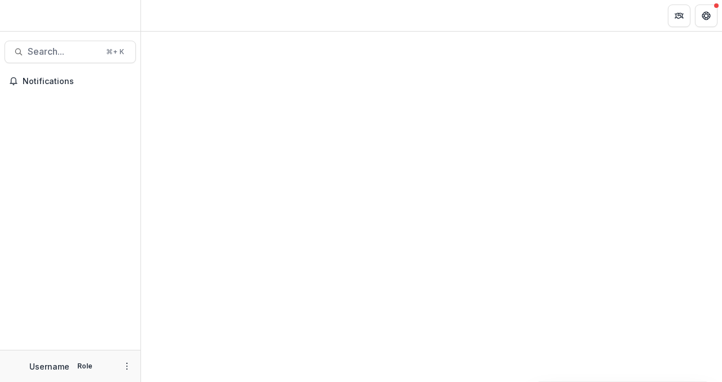  What do you see at coordinates (169, 15) in the screenshot?
I see `nav: breadcrumb` at bounding box center [169, 15].